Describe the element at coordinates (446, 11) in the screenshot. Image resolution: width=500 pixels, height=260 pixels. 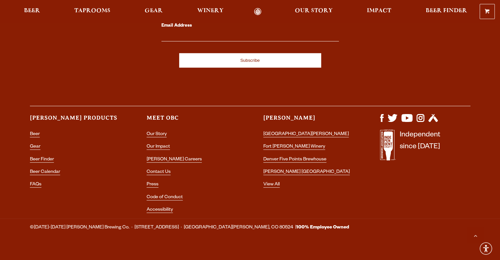
I see `span: Beer Finder` at that location.